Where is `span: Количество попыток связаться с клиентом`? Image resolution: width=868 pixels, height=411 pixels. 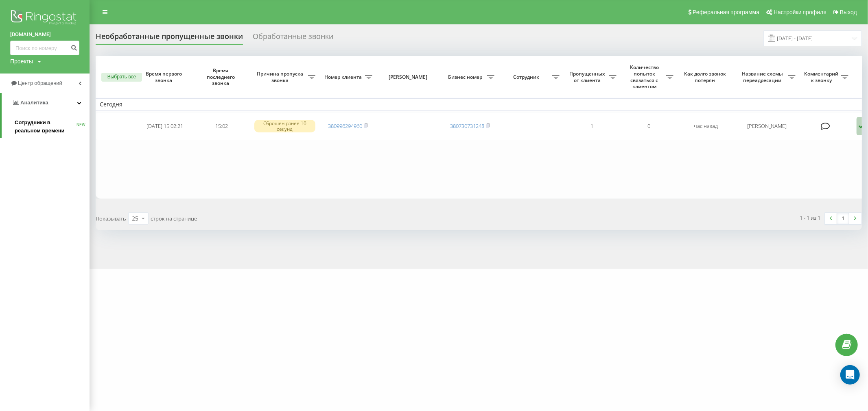
span: Количество попыток связаться с клиентом is located at coordinates (645, 77).